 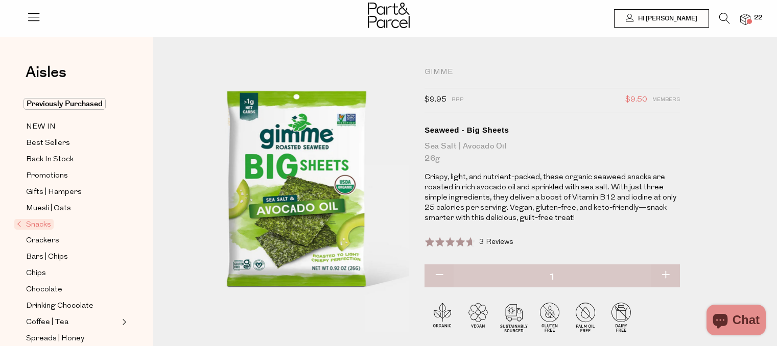 I want to click on a: Crackers, so click(x=73, y=241).